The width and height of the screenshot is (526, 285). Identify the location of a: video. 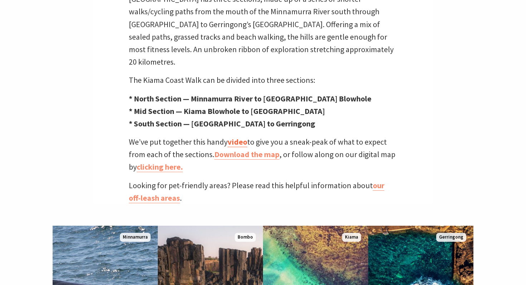
(237, 142).